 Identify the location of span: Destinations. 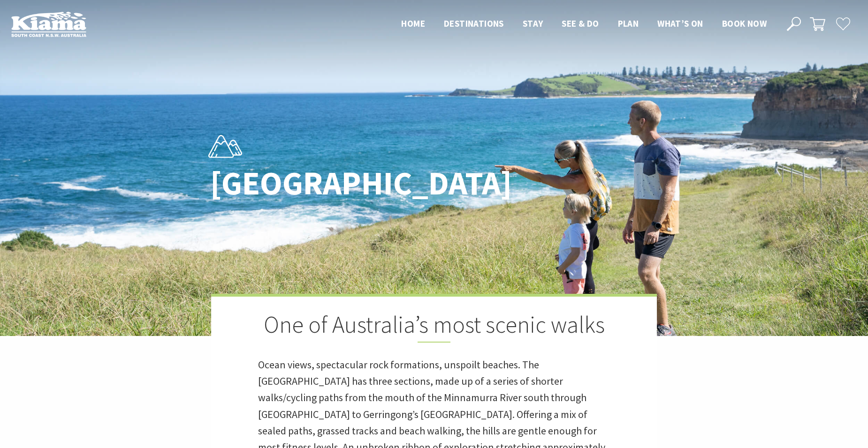
(474, 23).